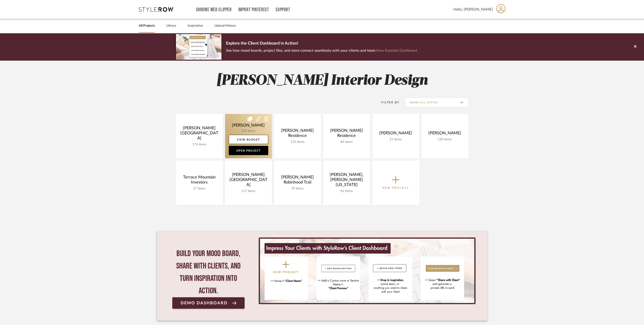 Image resolution: width=644 pixels, height=325 pixels. Describe the element at coordinates (282, 10) in the screenshot. I see `a: Support` at that location.